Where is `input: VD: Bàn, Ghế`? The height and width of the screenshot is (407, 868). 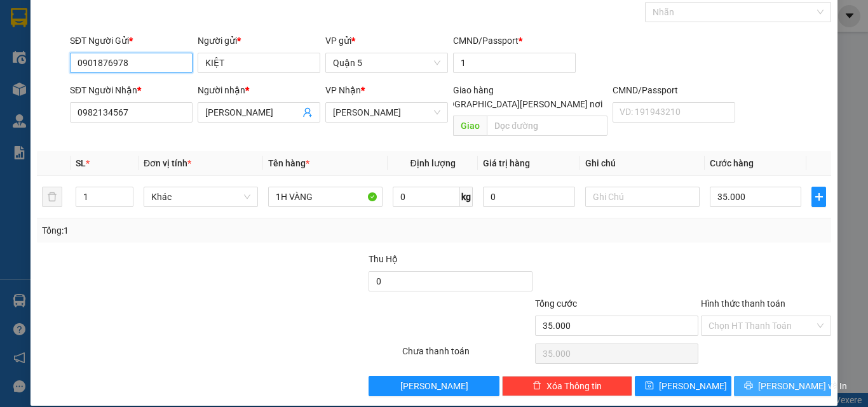 input: VD: Bàn, Ghế is located at coordinates (326, 197).